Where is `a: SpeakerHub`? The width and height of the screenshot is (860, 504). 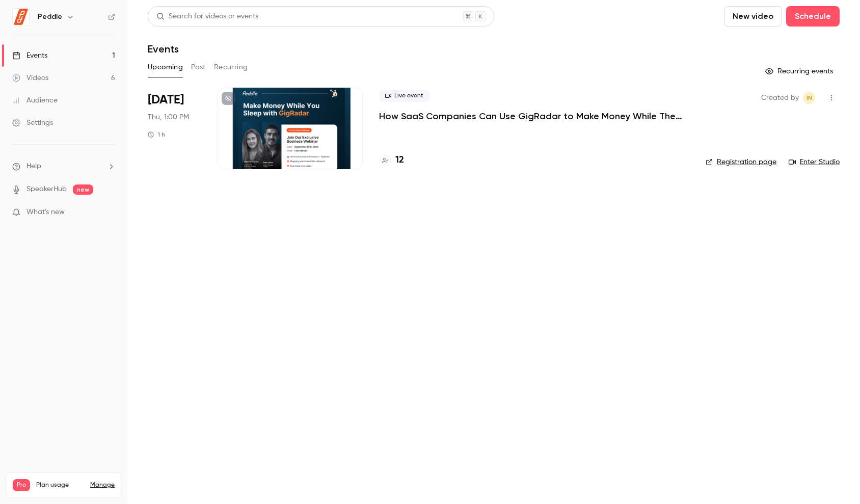 a: SpeakerHub is located at coordinates (46, 189).